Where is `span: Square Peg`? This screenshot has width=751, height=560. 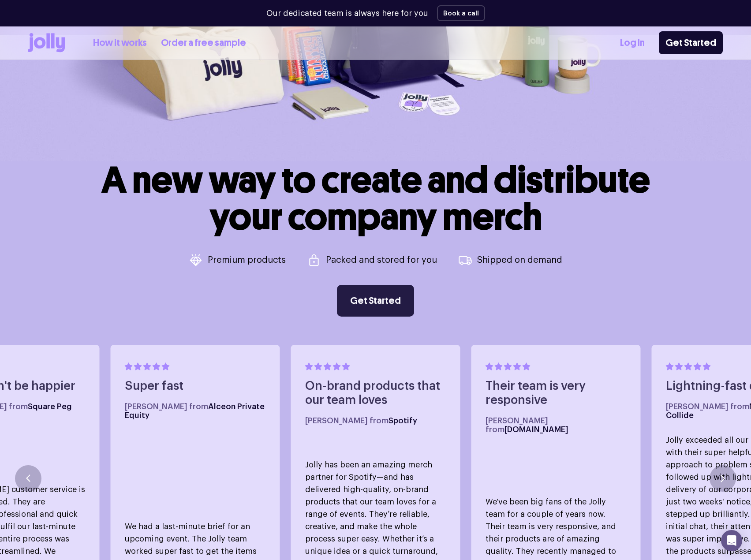 span: Square Peg is located at coordinates (50, 406).